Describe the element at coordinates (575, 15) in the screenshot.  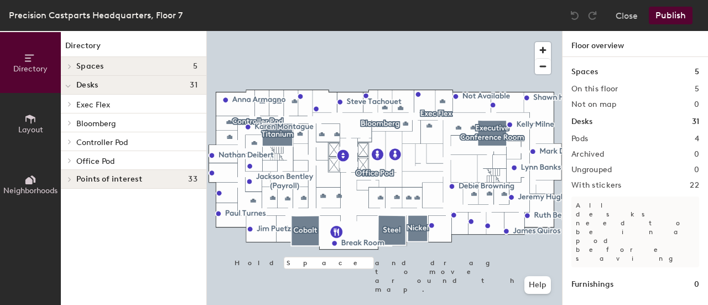
I see `img: Undo` at that location.